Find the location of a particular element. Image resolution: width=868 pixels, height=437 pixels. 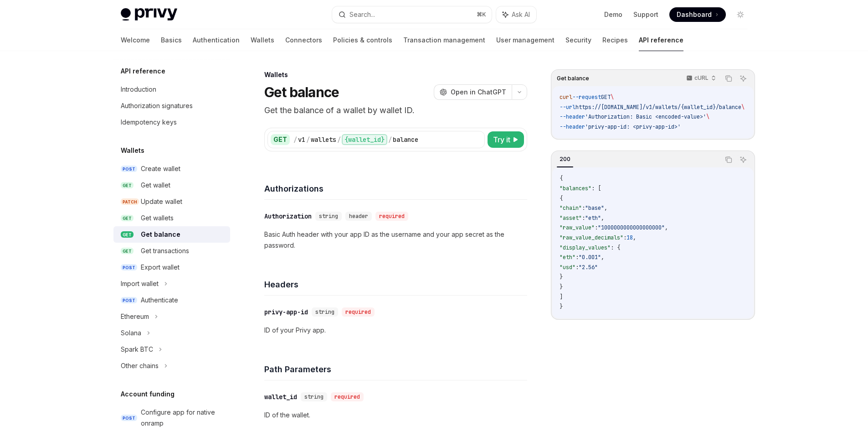

div: Other chains is located at coordinates (139, 366).